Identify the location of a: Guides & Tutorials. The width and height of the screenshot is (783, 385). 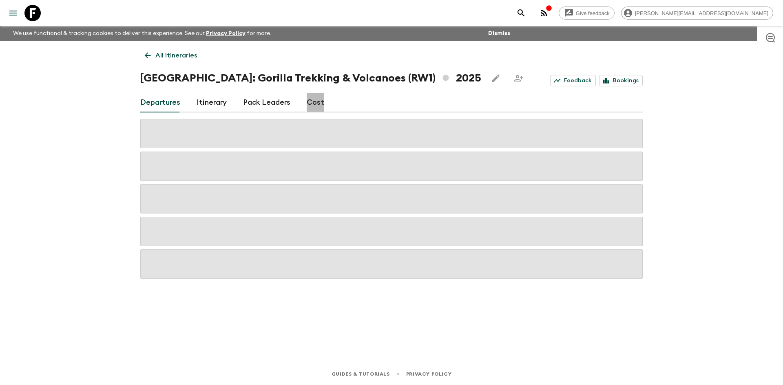
(361, 374).